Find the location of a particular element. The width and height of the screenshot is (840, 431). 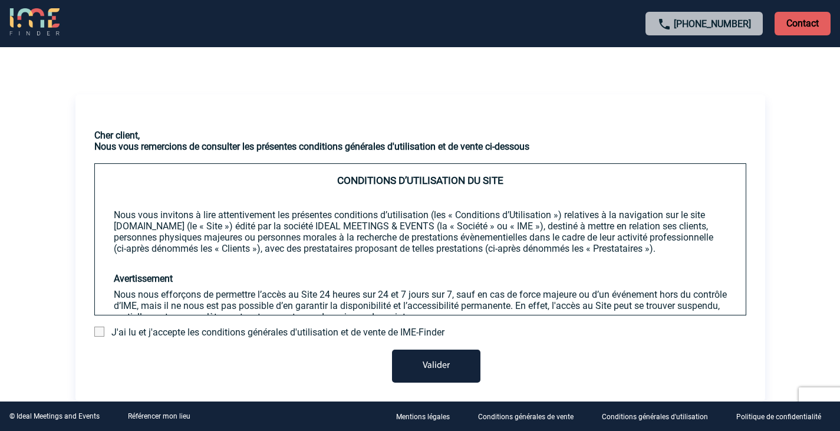

span: J'ai lu et j'accepte les conditions générales d'utilisation et de vente de IME-Finder is located at coordinates (278, 332).